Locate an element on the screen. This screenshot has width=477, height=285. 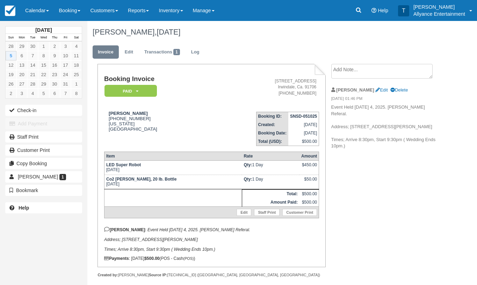
a: Log is located at coordinates (195, 52).